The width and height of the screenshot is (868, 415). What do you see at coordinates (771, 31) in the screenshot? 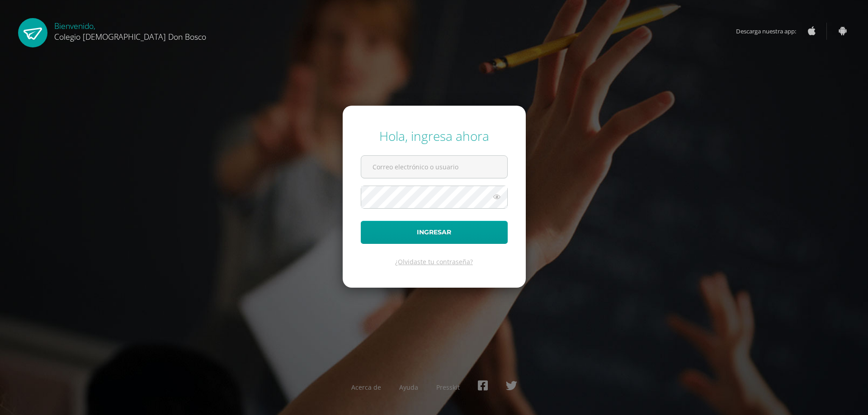
I see `span: Descarga nuestra app:` at bounding box center [771, 31].